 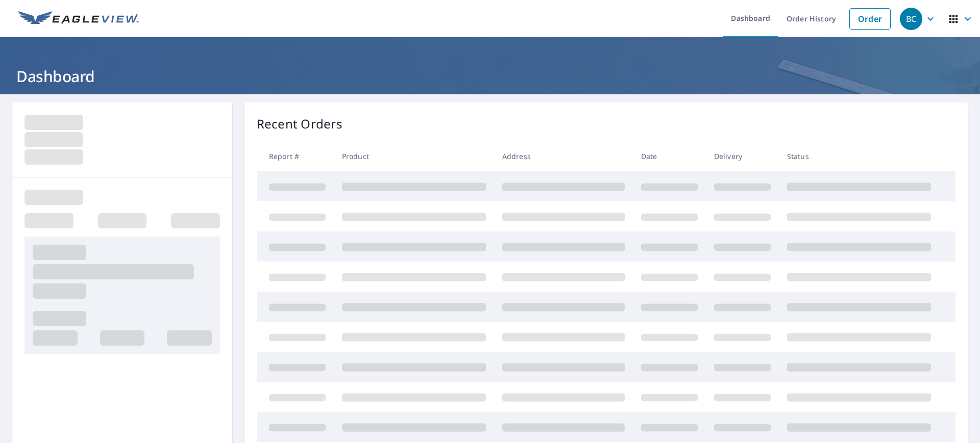 What do you see at coordinates (564, 156) in the screenshot?
I see `th: Address` at bounding box center [564, 156].